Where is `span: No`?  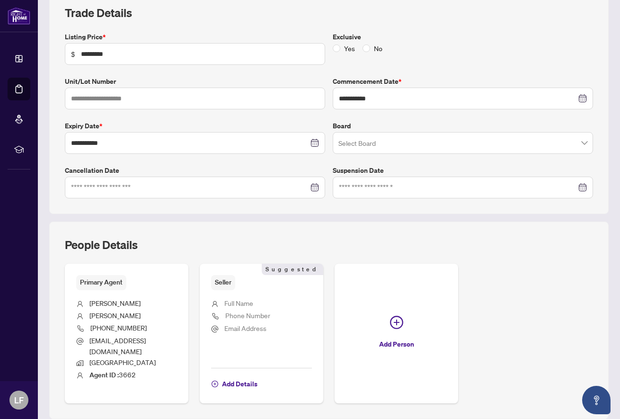 span: No is located at coordinates (378, 48).